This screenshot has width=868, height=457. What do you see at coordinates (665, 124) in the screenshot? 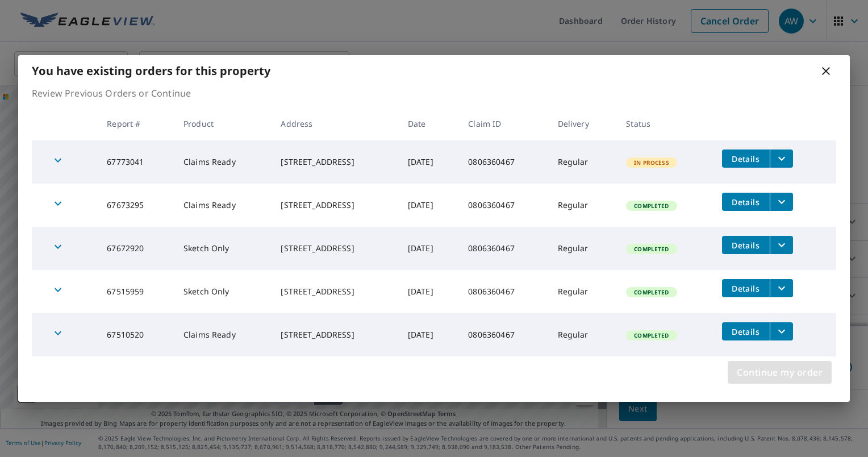
I see `th: Status` at bounding box center [665, 124].